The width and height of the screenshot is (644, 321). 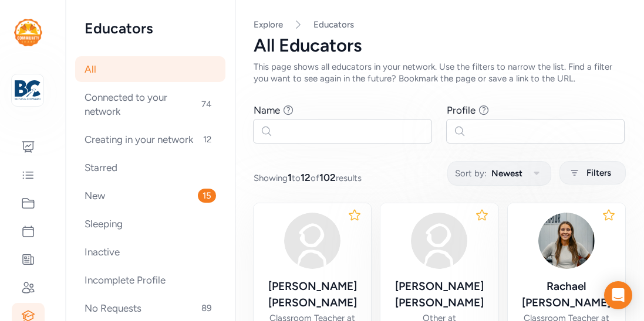 I want to click on span: 102, so click(x=327, y=177).